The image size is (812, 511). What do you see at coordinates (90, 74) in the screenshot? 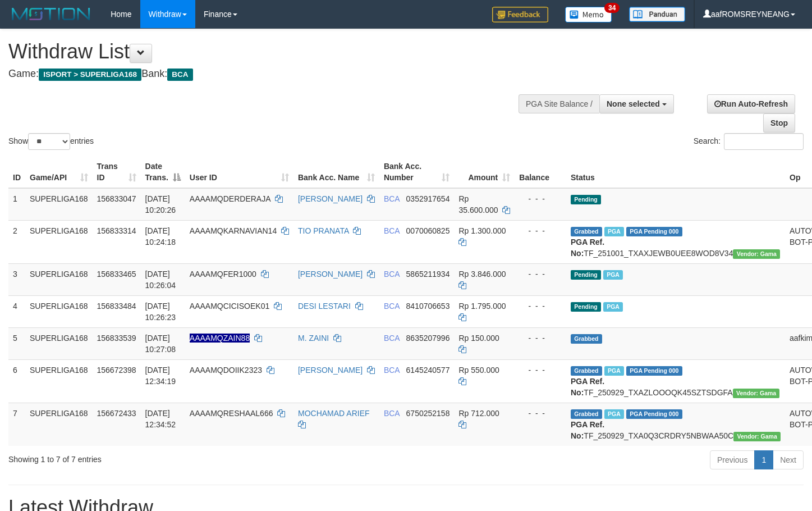
I see `span: ISPORT > SUPERLIGA168` at bounding box center [90, 74].